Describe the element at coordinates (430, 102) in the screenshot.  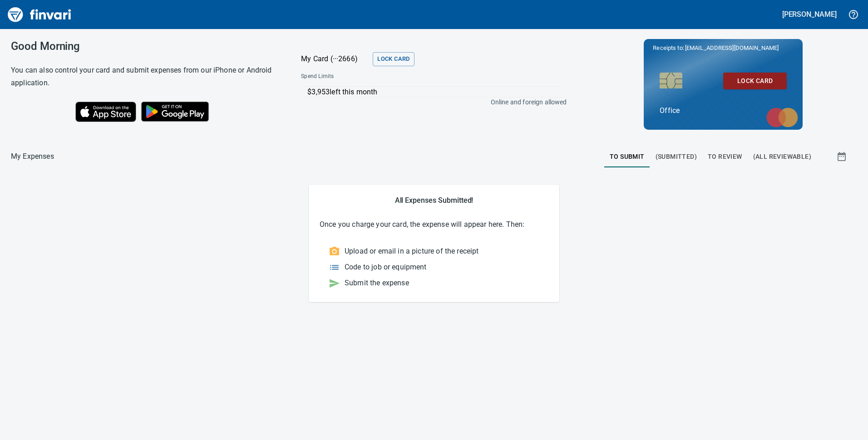
I see `p: Online and foreign allowed` at that location.